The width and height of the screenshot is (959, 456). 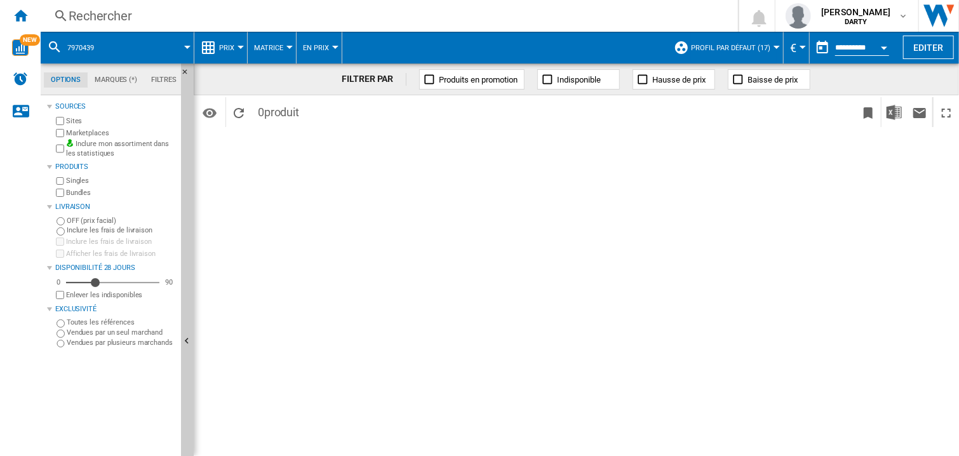 I want to click on md-tab-item: Marques (*), so click(x=116, y=80).